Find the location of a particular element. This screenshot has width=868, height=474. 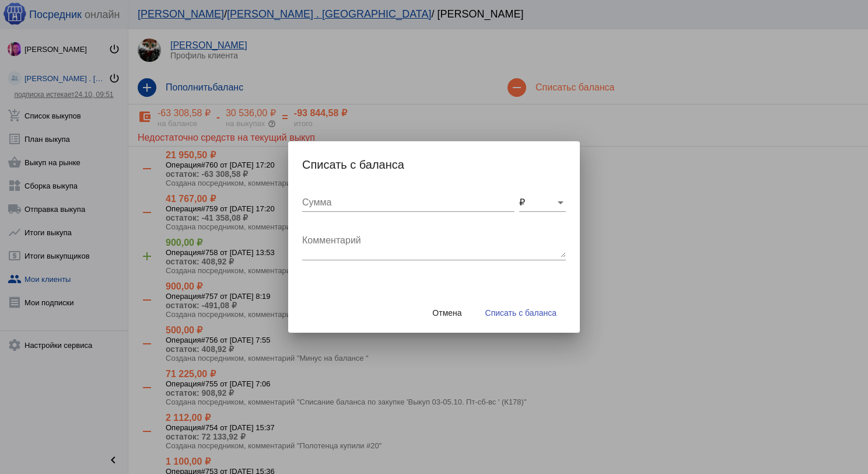

h2: Списать с баланса is located at coordinates (434, 165).